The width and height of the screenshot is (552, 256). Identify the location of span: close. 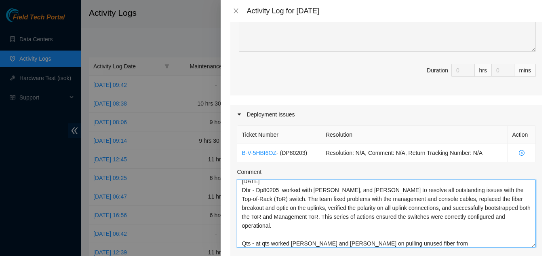
(236, 11).